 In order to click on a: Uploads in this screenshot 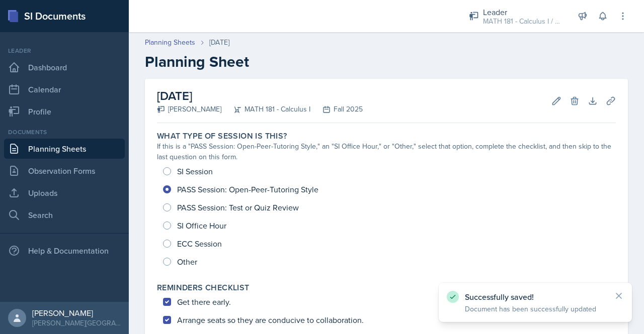, I will do `click(65, 193)`.